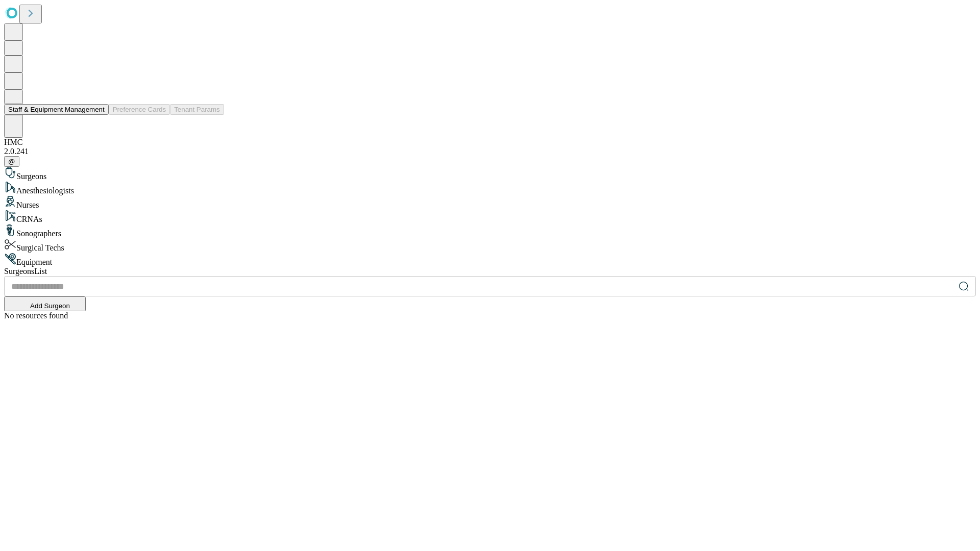 The image size is (980, 551). I want to click on div: CRNAs, so click(490, 217).